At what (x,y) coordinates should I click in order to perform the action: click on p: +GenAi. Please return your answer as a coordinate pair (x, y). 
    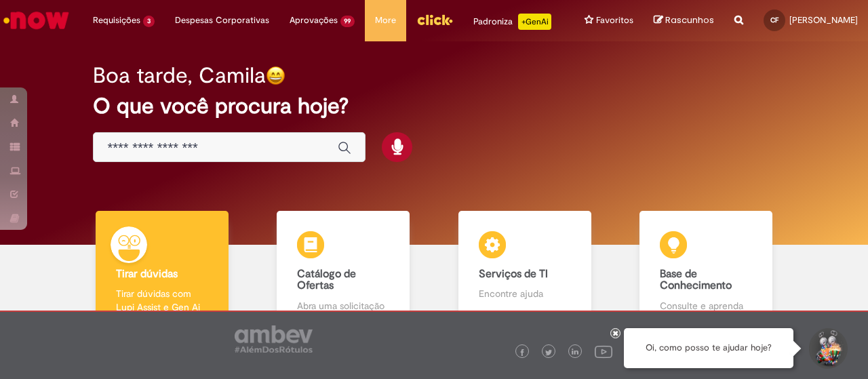
    Looking at the image, I should click on (534, 22).